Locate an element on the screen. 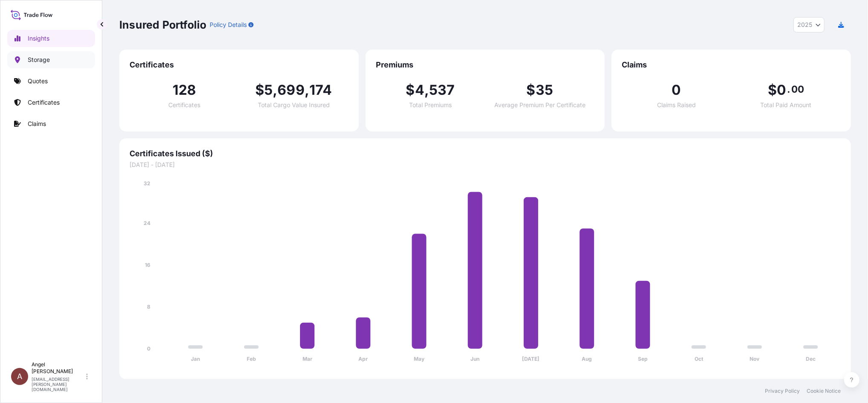  tspan: Apr is located at coordinates (363, 358).